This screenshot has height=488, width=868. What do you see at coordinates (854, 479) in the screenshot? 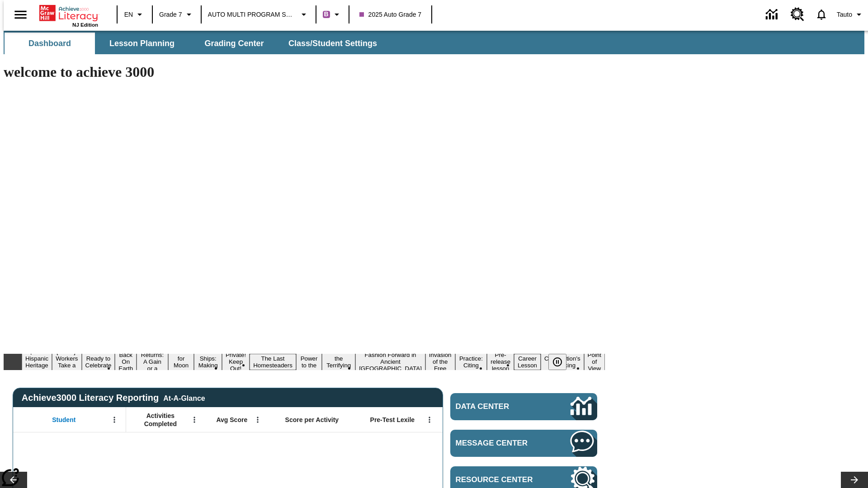
I see `button: Lesson carousel, Next` at bounding box center [854, 479].